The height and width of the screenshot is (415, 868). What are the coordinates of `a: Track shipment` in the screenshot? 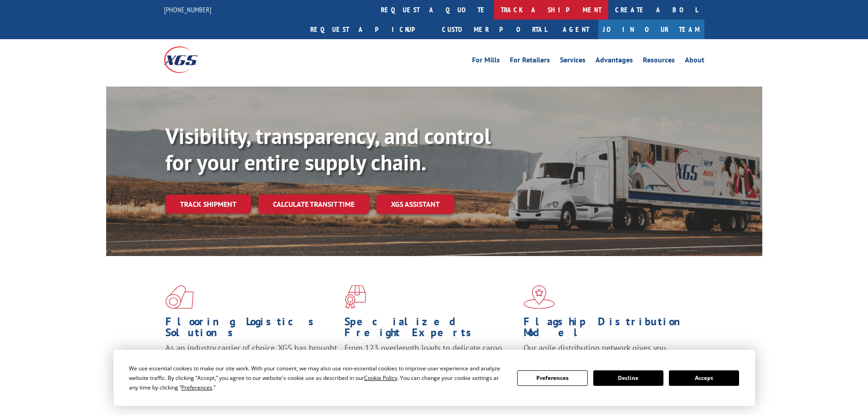 It's located at (208, 204).